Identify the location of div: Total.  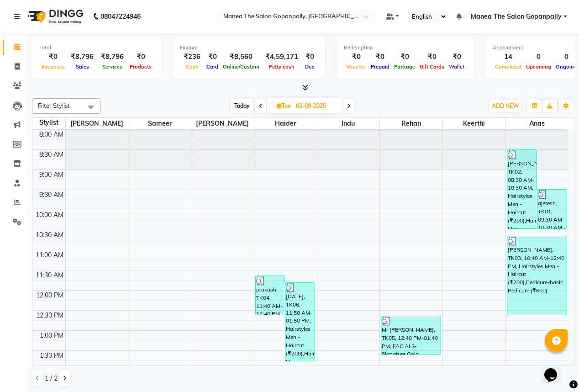
(96, 47).